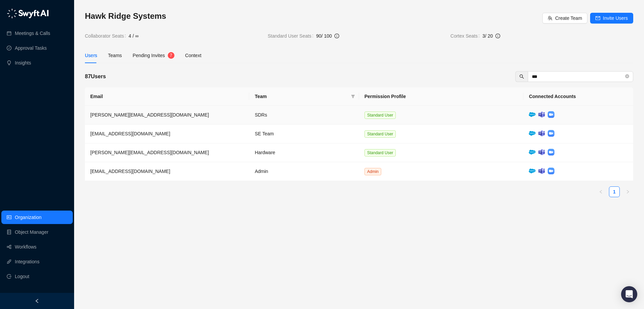 The width and height of the screenshot is (644, 309). What do you see at coordinates (373, 172) in the screenshot?
I see `span: Admin` at bounding box center [373, 172].